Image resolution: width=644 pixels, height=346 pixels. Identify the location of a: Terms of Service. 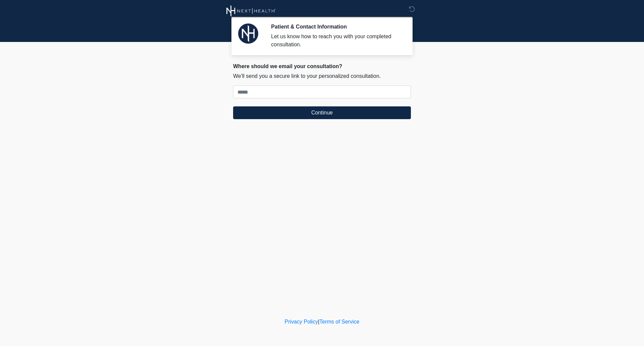
(339, 321).